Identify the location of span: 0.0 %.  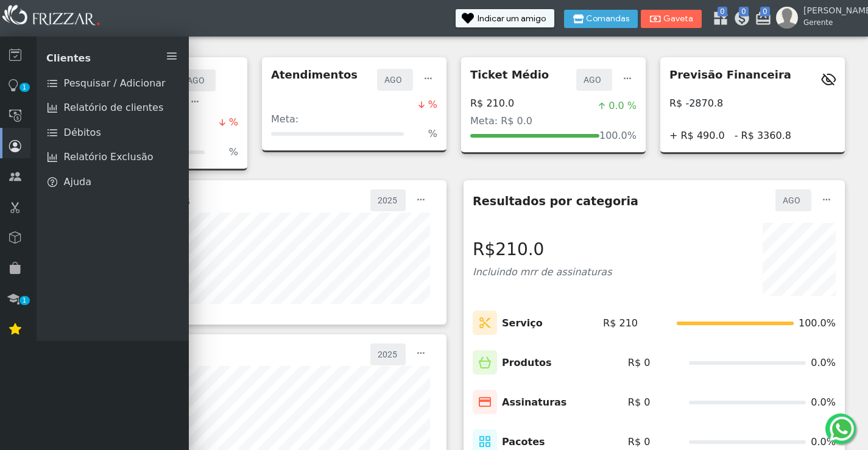
(622, 106).